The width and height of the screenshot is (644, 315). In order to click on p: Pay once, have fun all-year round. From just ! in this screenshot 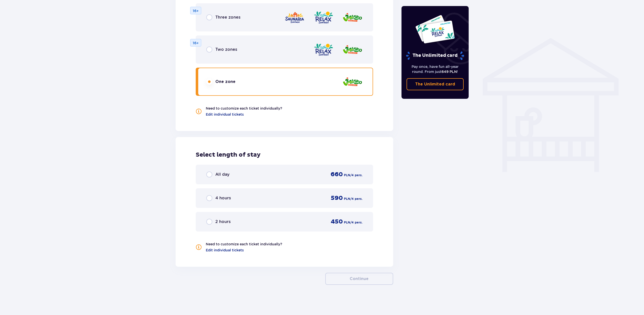, I will do `click(435, 69)`.